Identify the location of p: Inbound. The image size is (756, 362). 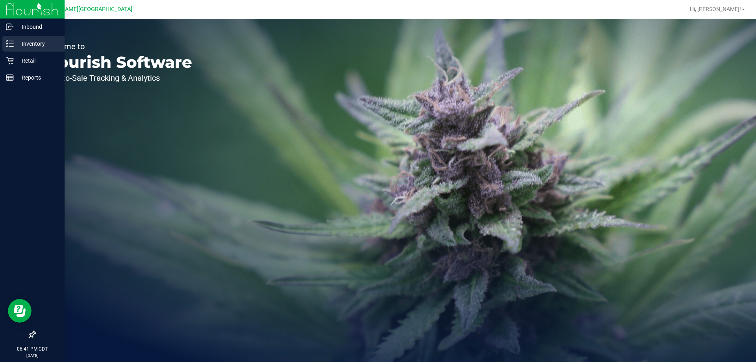
(37, 27).